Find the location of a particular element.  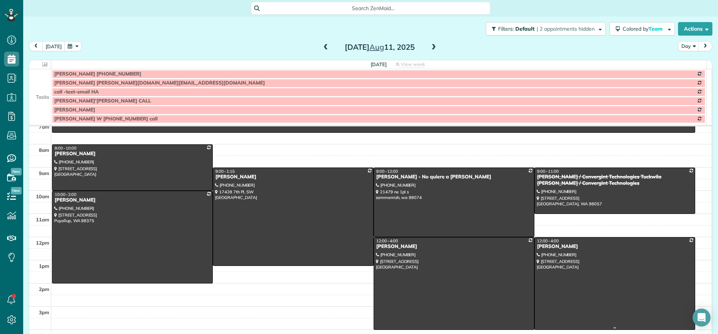

span: Filters: is located at coordinates (506, 29).